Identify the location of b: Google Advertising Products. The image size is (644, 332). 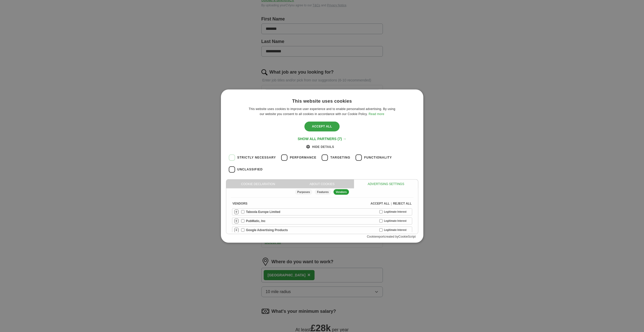
(267, 230).